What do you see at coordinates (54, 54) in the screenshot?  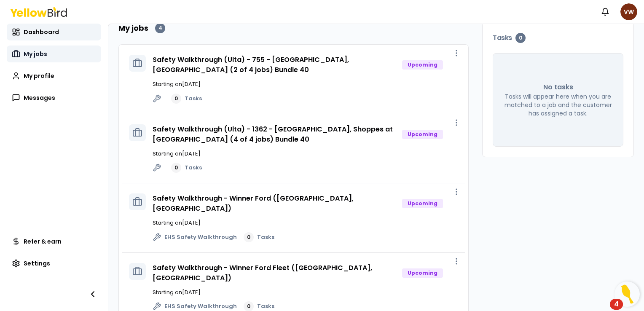 I see `a: My jobs` at bounding box center [54, 54].